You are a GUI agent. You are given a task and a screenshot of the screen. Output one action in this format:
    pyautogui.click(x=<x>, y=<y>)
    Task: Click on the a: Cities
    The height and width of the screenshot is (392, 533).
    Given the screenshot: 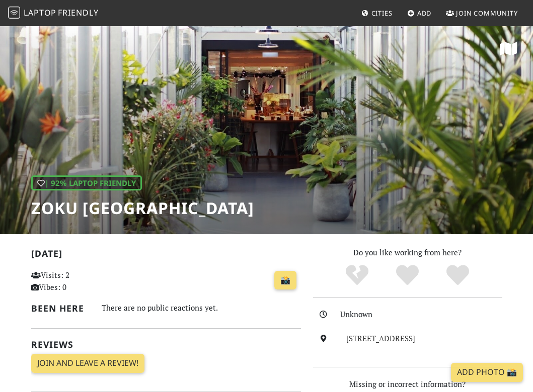 What is the action you would take?
    pyautogui.click(x=377, y=13)
    